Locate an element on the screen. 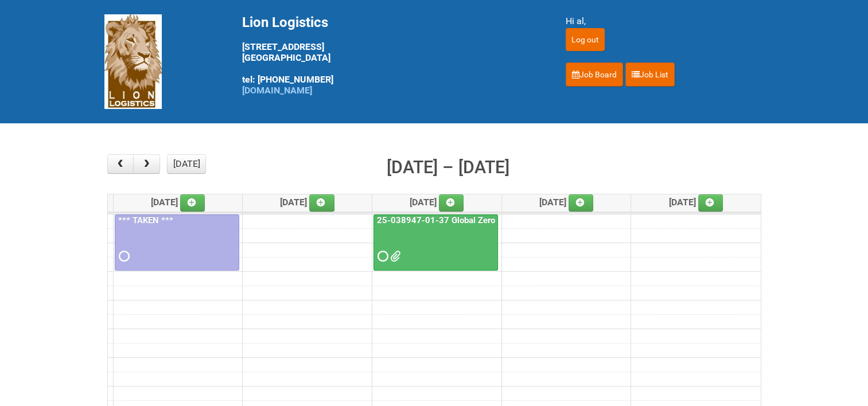 This screenshot has height=406, width=868. div: Hi al, is located at coordinates (665, 21).